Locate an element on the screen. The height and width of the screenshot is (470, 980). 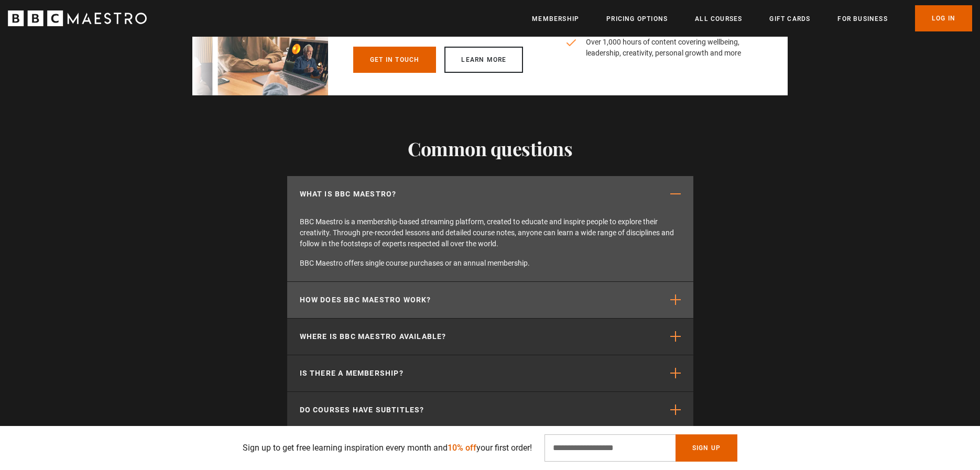
p: Is there a membership? is located at coordinates (352, 373).